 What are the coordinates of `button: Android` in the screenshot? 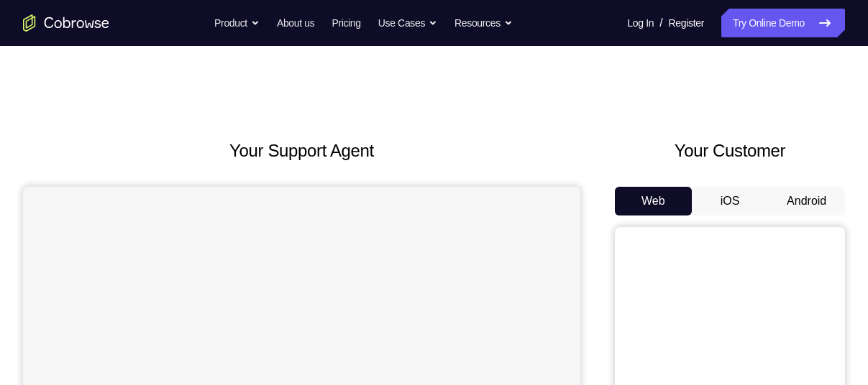 It's located at (806, 201).